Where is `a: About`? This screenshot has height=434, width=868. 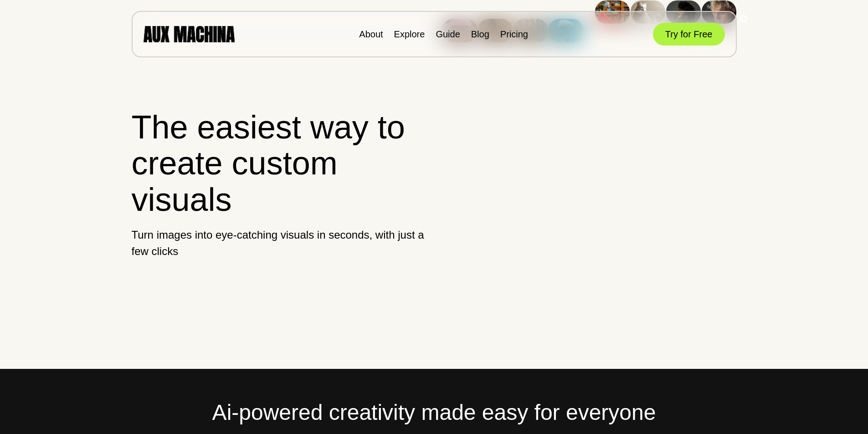
a: About is located at coordinates (371, 35).